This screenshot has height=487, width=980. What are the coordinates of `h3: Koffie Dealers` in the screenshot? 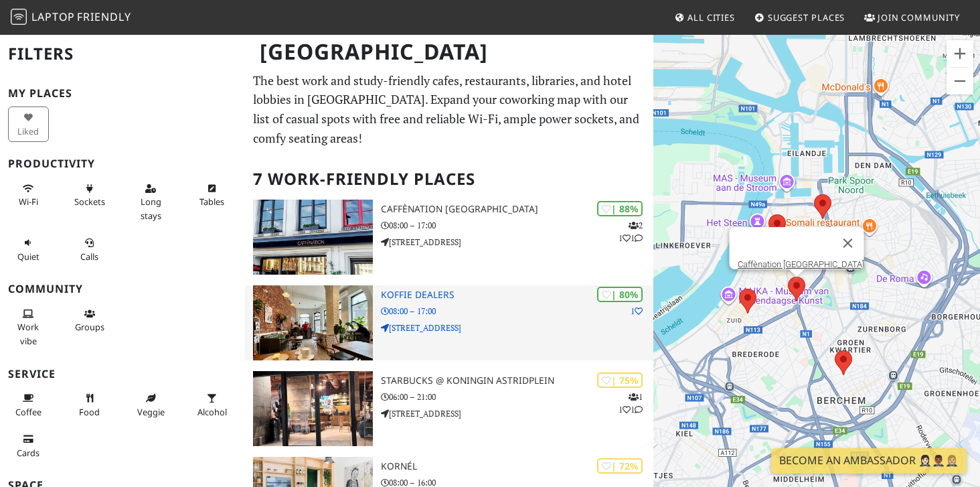 It's located at (517, 295).